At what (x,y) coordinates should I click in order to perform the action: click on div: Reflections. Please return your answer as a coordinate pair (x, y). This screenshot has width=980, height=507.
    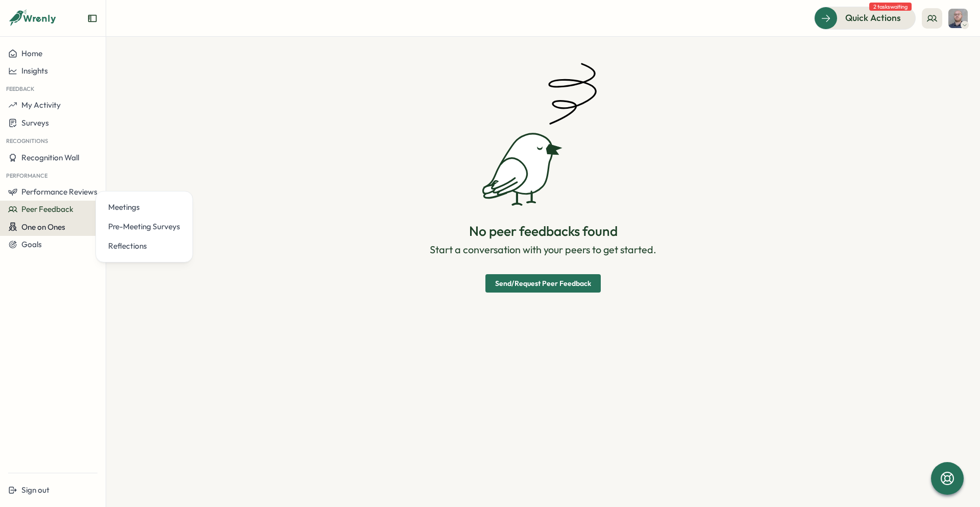
    Looking at the image, I should click on (144, 246).